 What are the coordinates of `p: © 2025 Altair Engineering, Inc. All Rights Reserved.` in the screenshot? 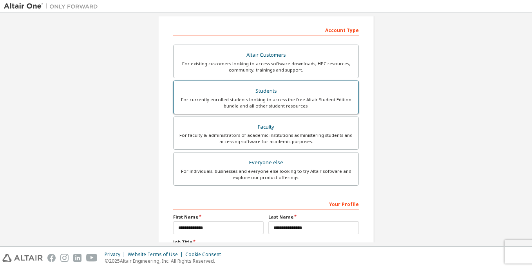 It's located at (165, 261).